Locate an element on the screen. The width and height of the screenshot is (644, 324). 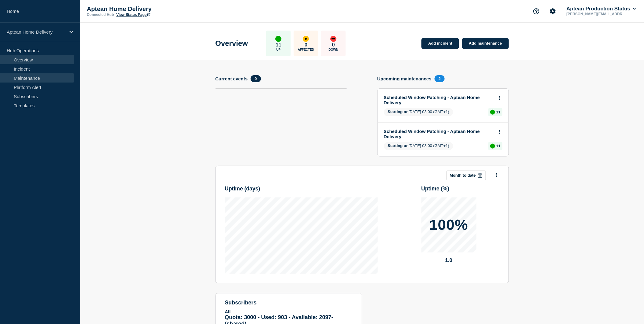
p: 1.0 is located at coordinates (449, 261).